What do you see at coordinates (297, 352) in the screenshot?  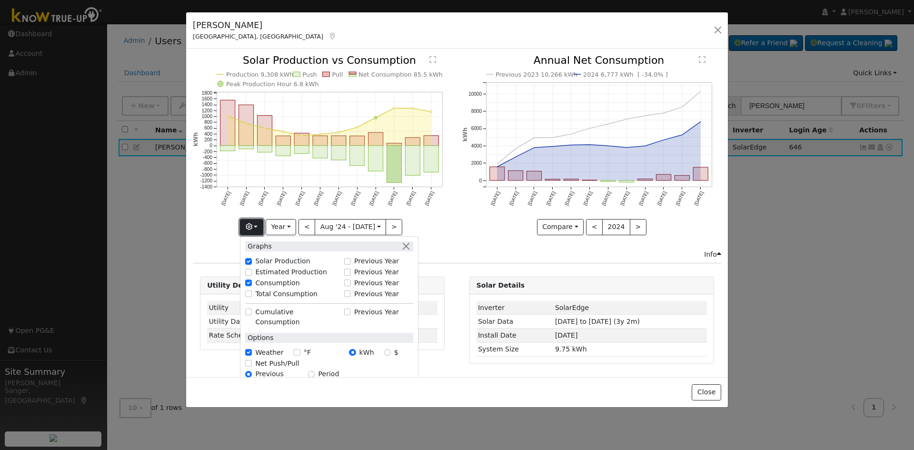 I see `input: °F` at bounding box center [297, 352].